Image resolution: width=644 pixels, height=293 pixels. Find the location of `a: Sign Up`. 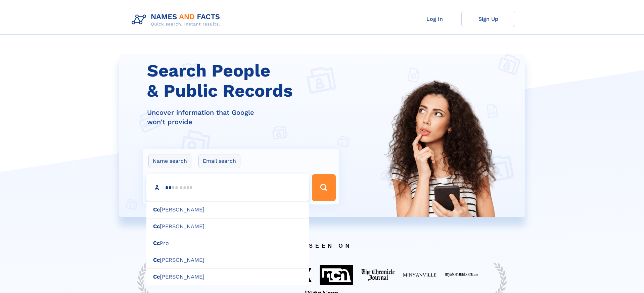

a: Sign Up is located at coordinates (488, 19).